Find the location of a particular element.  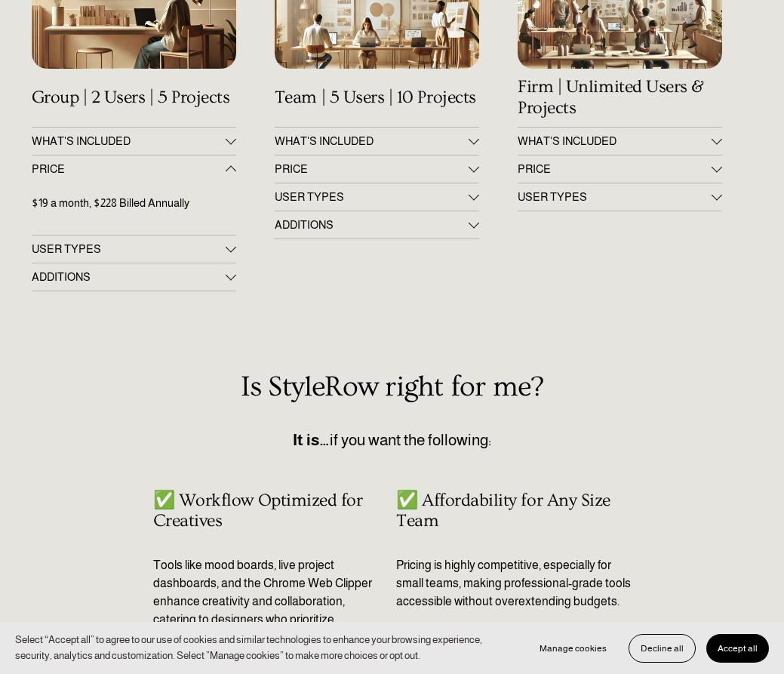

button: WHAT’S INCLUDED is located at coordinates (620, 141).